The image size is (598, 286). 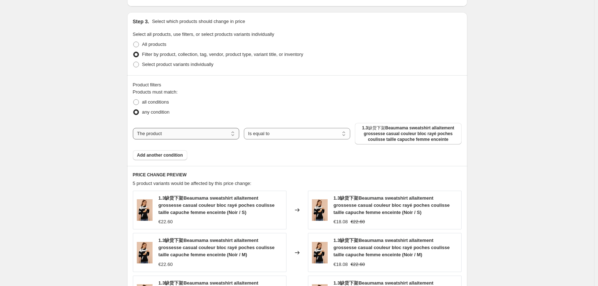 What do you see at coordinates (408, 134) in the screenshot?
I see `button: 1.3缺货下架Beaumama sweatshirt allaitement grossesse casual couleur bloc rayé poches coulisse taille ...` at bounding box center [408, 134].